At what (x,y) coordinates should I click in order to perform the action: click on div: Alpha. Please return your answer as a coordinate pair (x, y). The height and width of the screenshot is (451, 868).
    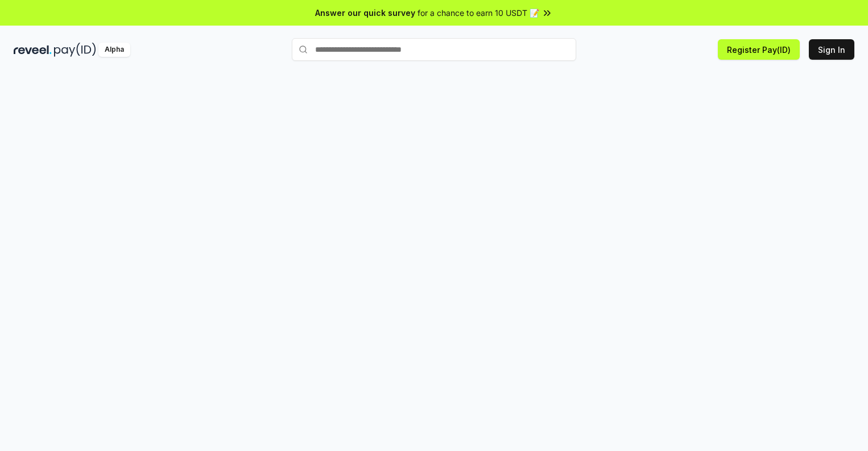
    Looking at the image, I should click on (115, 49).